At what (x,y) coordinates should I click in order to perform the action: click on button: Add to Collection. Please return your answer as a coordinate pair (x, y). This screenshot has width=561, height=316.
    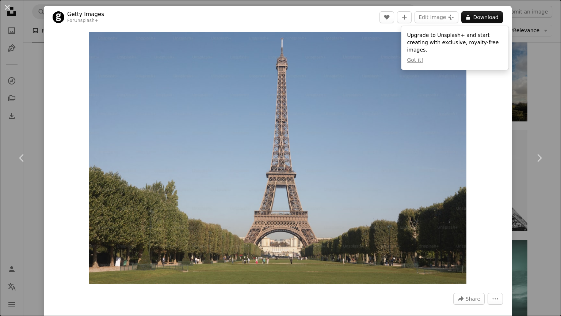
    Looking at the image, I should click on (404, 17).